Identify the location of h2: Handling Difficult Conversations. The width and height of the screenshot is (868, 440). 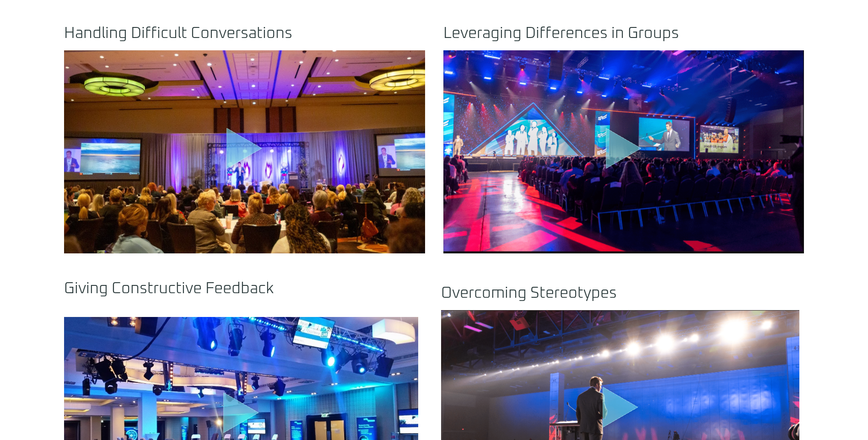
(244, 34).